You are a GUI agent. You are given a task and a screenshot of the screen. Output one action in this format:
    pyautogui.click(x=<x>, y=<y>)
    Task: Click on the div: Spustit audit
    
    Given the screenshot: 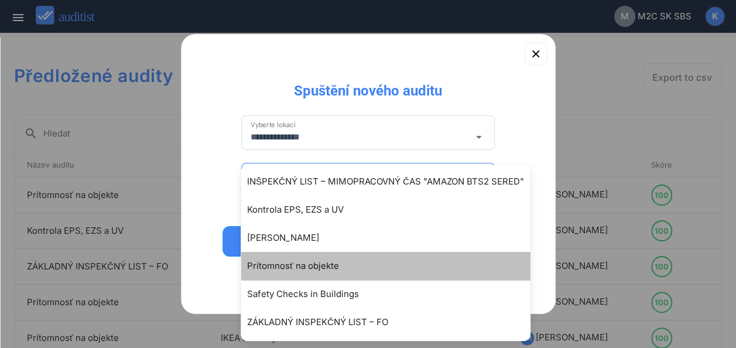 What is the action you would take?
    pyautogui.click(x=368, y=241)
    